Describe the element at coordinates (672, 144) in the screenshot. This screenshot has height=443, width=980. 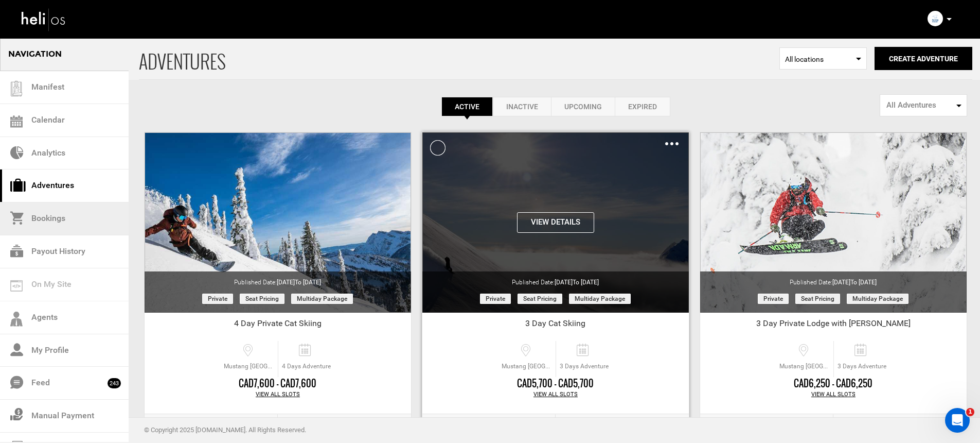
I see `img: images` at that location.